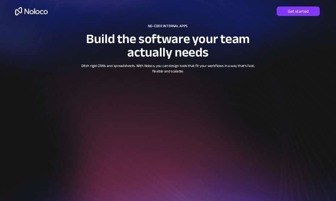 This screenshot has width=336, height=201. What do you see at coordinates (298, 11) in the screenshot?
I see `a: Get started` at bounding box center [298, 11].